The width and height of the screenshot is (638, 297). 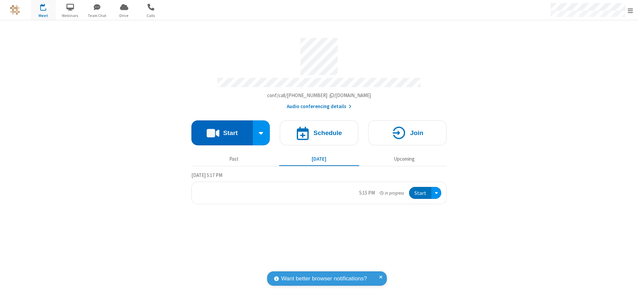 I want to click on img: QA Selenium DO NOT DELETE OR CHANGE, so click(x=15, y=10).